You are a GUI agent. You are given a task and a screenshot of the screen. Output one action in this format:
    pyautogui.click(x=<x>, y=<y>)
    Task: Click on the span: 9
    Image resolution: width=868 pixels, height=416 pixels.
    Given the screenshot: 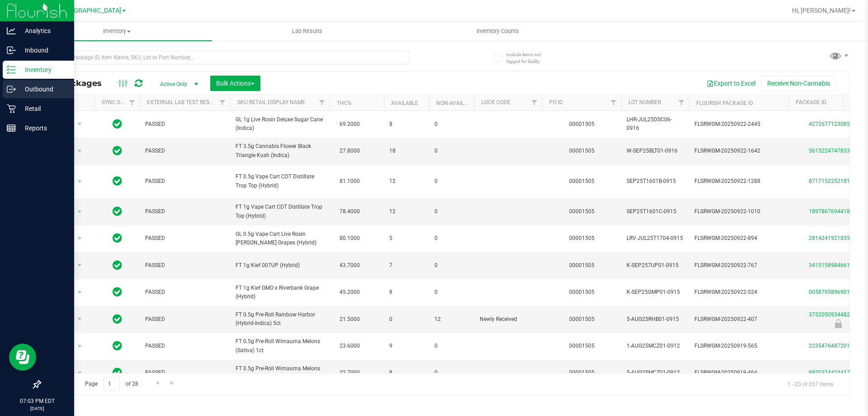 What is the action you would take?
    pyautogui.click(x=406, y=346)
    